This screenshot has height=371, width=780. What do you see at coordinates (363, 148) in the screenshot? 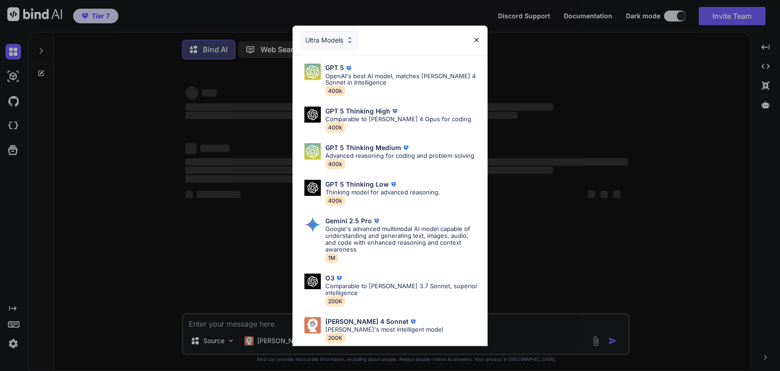
I see `p: GPT 5 Thinking Medium` at bounding box center [363, 148].